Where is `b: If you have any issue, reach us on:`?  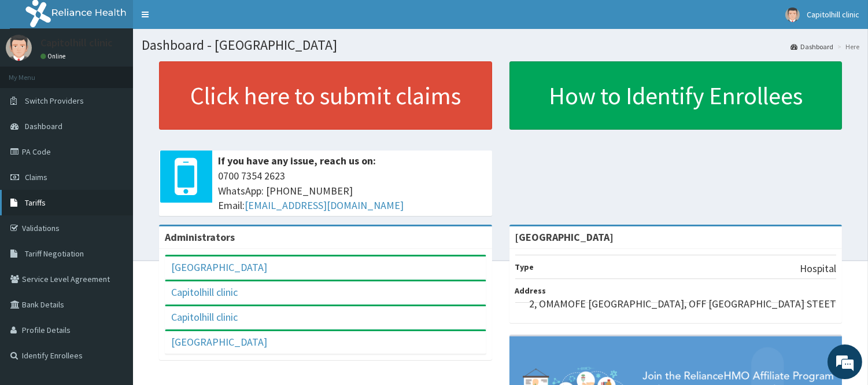
b: If you have any issue, reach us on: is located at coordinates (297, 160).